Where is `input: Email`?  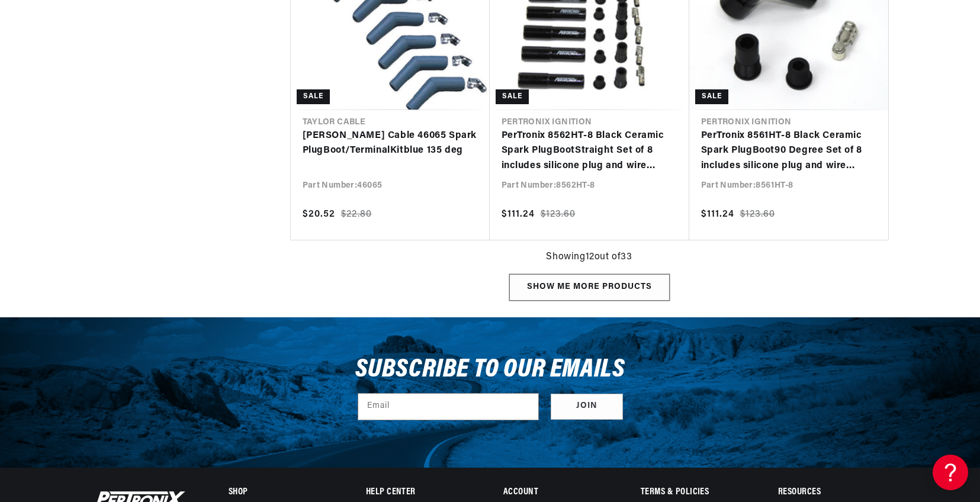
input: Email is located at coordinates (448, 406).